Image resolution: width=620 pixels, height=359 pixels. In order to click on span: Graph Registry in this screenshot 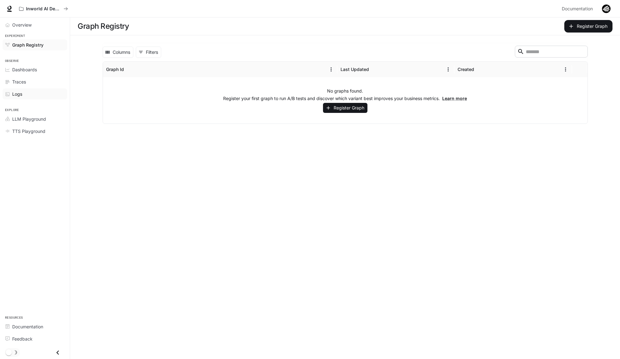, I will do `click(28, 45)`.